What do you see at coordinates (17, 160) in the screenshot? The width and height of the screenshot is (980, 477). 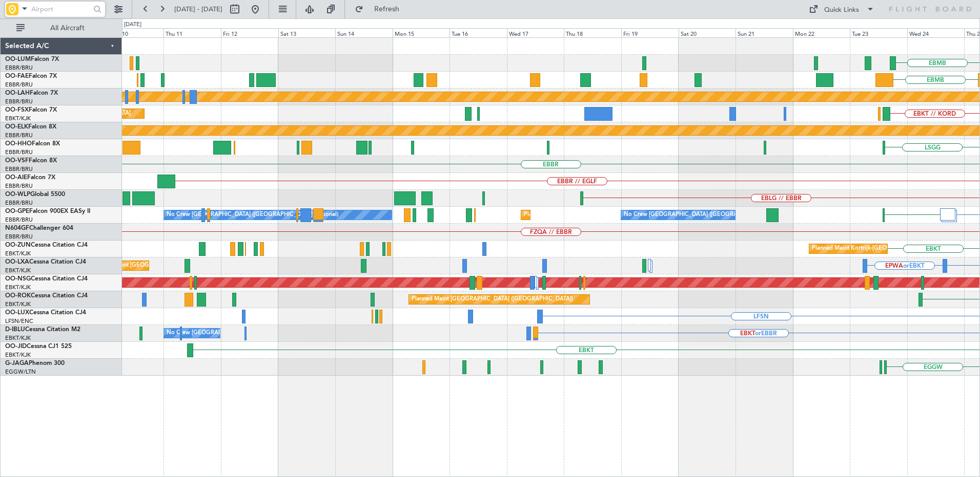 I see `span: OO-VSF` at bounding box center [17, 160].